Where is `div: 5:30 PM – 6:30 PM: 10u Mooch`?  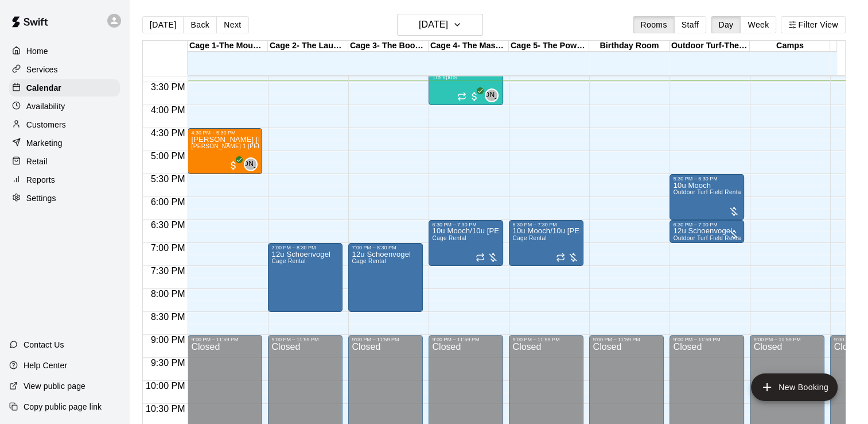 div: 5:30 PM – 6:30 PM: 10u Mooch is located at coordinates (707, 197).